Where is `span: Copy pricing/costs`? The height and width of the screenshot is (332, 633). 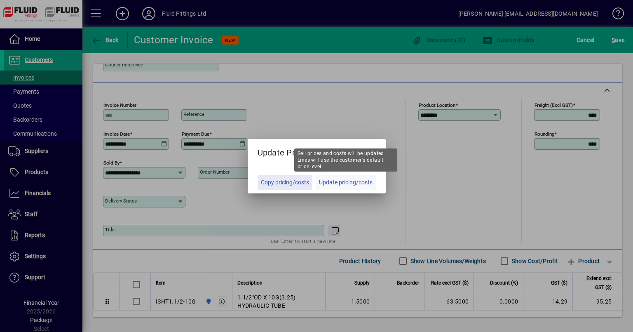 span: Copy pricing/costs is located at coordinates (285, 182).